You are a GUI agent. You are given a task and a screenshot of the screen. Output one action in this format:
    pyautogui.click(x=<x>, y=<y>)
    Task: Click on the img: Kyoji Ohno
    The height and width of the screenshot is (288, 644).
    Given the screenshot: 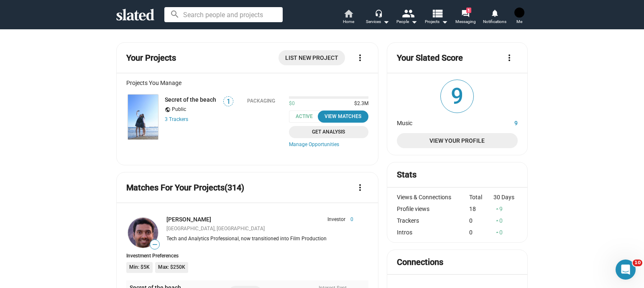 What is the action you would take?
    pyautogui.click(x=519, y=12)
    